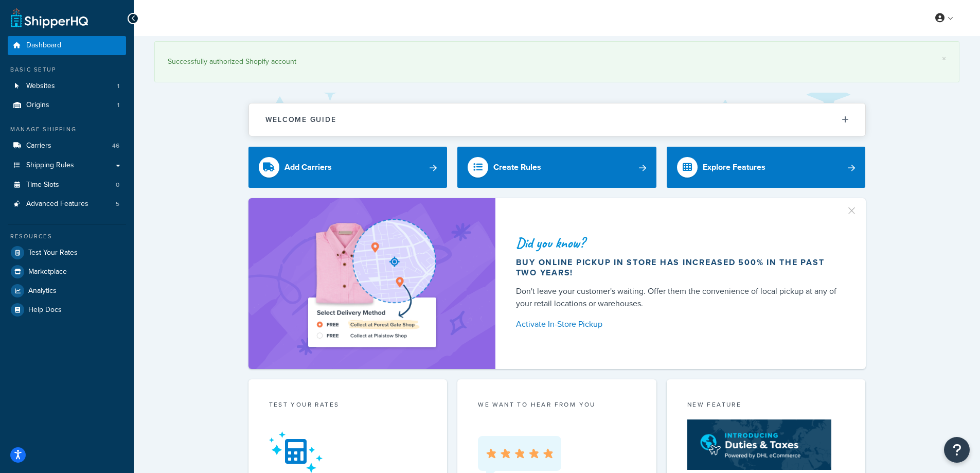  I want to click on span: Time Slots, so click(43, 185).